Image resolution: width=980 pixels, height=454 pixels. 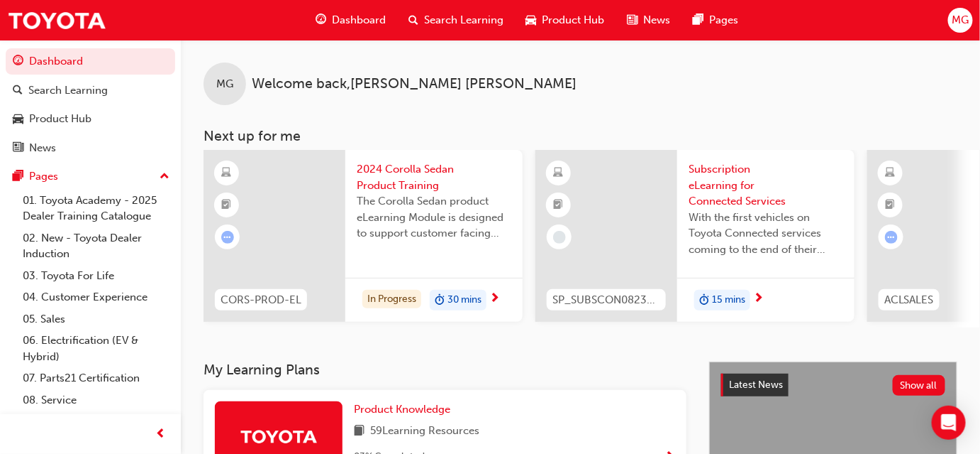 I want to click on span: Search Learning, so click(x=464, y=20).